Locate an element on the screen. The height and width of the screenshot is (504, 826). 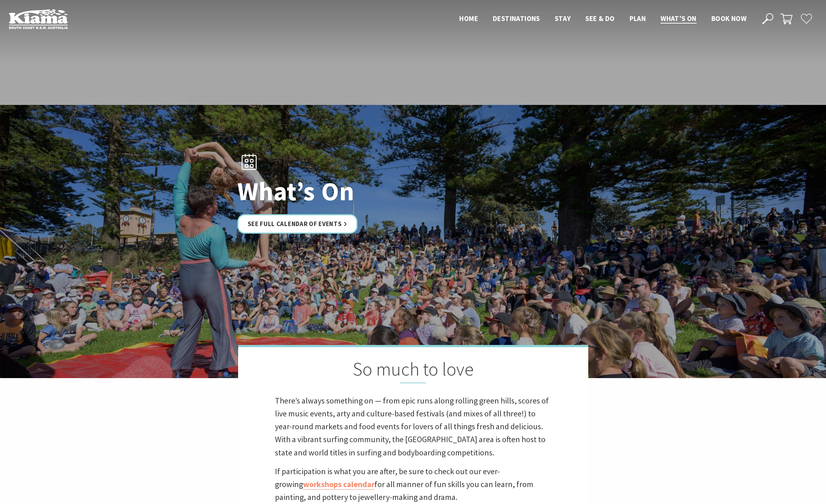
span: Book now is located at coordinates (729, 19).